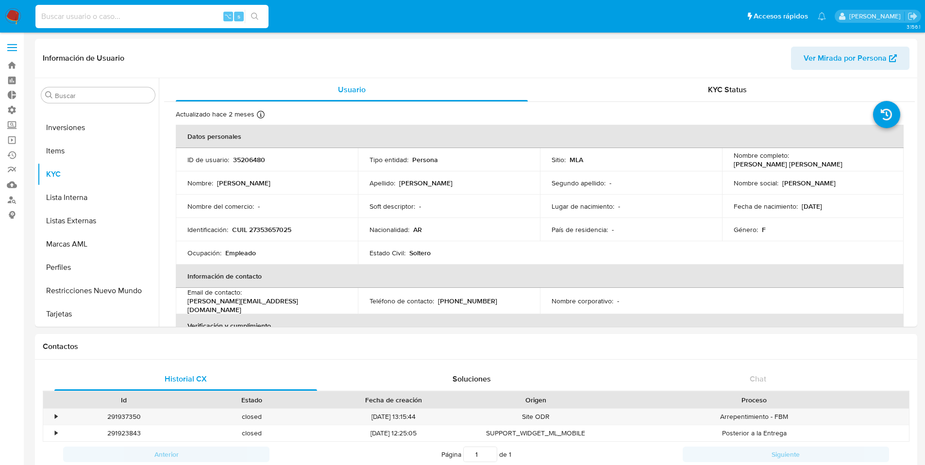  What do you see at coordinates (98, 291) in the screenshot?
I see `button: Restricciones Nuevo Mundo` at bounding box center [98, 291].